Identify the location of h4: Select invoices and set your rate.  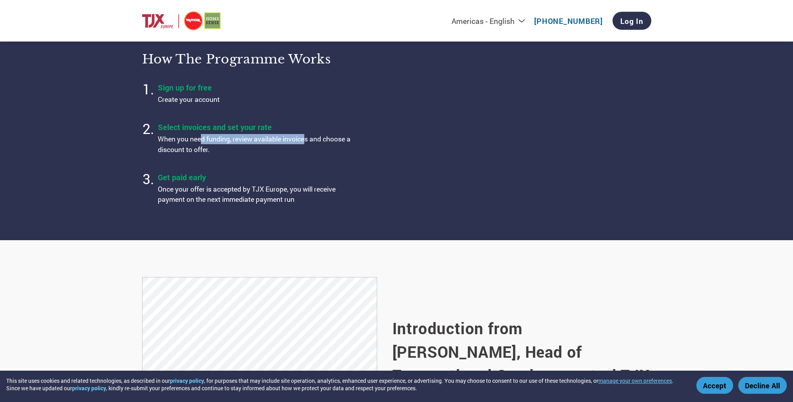
(256, 127).